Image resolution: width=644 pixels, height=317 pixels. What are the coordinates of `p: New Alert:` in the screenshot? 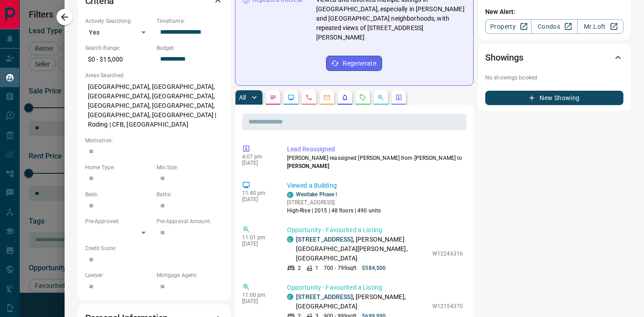 It's located at (554, 11).